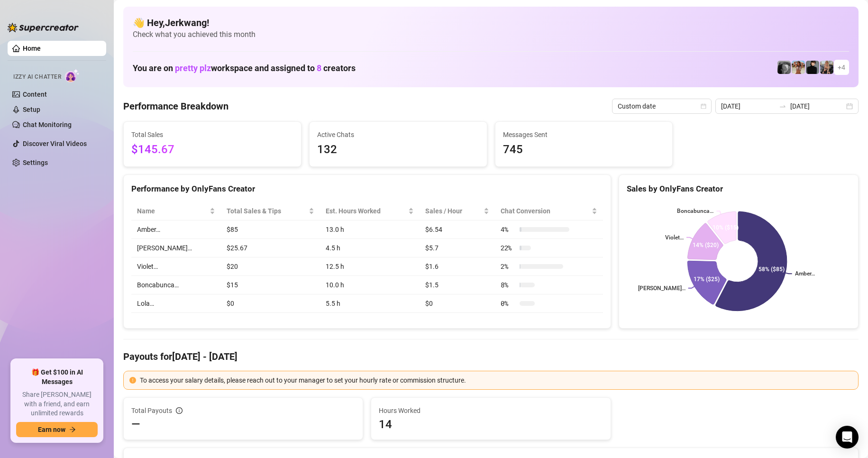 The image size is (868, 458). Describe the element at coordinates (398, 135) in the screenshot. I see `span: Active Chats` at that location.